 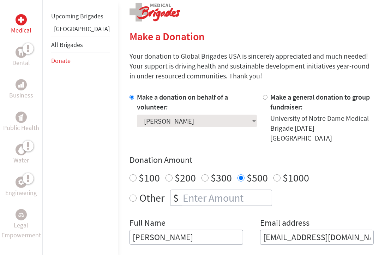 What do you see at coordinates (21, 128) in the screenshot?
I see `p: Public Health` at bounding box center [21, 128].